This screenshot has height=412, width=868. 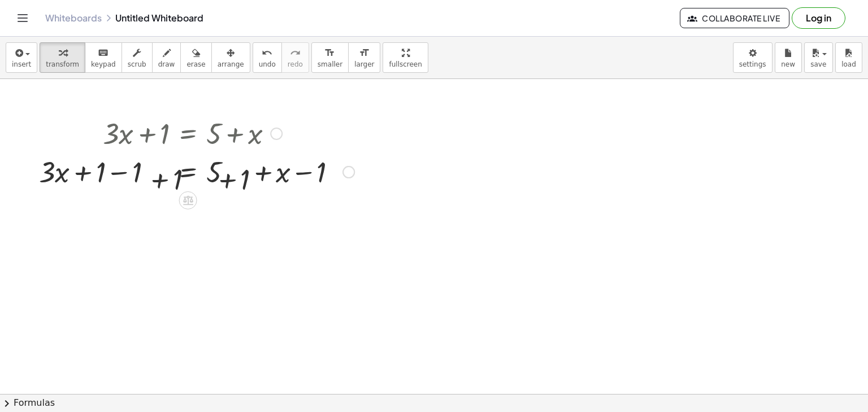 I want to click on span: smaller, so click(x=330, y=64).